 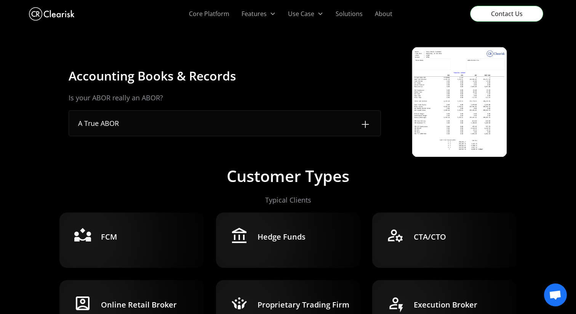 What do you see at coordinates (98, 123) in the screenshot?
I see `div: A True ABOR` at bounding box center [98, 123].